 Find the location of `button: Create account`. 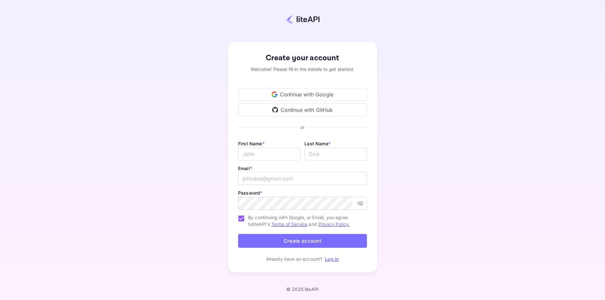

button: Create account is located at coordinates (302, 241).